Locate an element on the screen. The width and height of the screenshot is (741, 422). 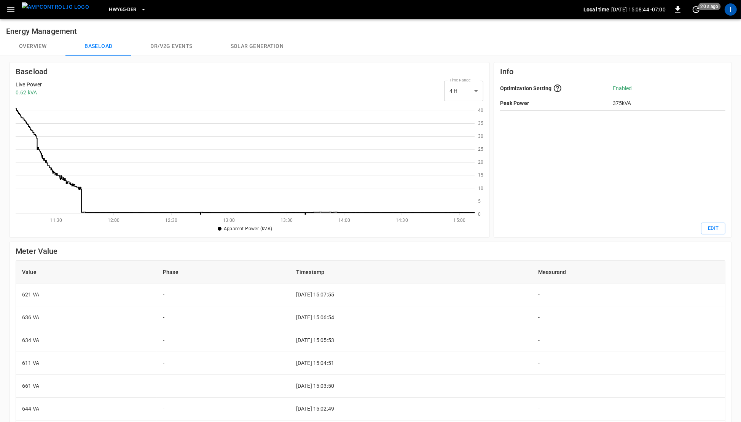
text: 25 is located at coordinates (481, 149).